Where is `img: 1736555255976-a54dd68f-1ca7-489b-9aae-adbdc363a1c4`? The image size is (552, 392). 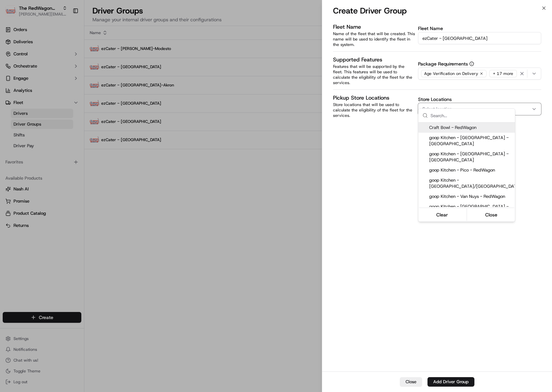 img: 1736555255976-a54dd68f-1ca7-489b-9aae-adbdc363a1c4 is located at coordinates (13, 70).